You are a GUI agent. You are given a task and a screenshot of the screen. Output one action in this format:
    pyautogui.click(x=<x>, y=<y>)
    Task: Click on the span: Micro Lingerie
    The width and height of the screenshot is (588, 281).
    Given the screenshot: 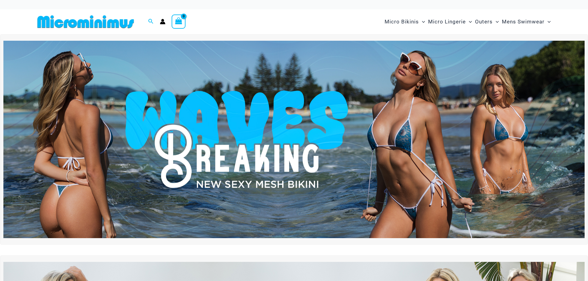 What is the action you would take?
    pyautogui.click(x=447, y=22)
    